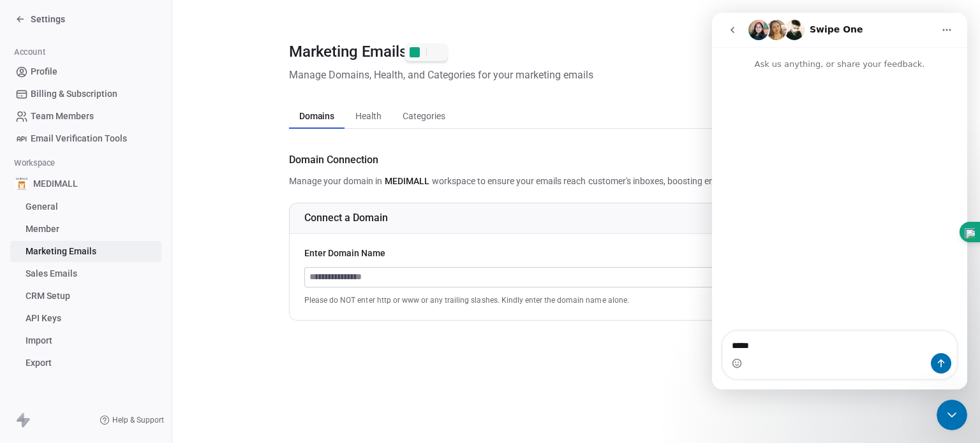  Describe the element at coordinates (86, 207) in the screenshot. I see `a: General` at that location.